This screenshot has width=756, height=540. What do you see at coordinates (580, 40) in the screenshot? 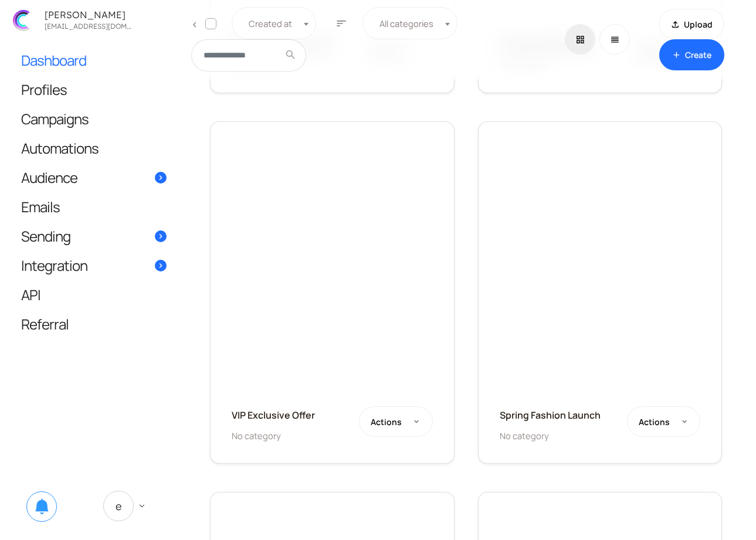
I see `a: grid_view` at bounding box center [580, 40].